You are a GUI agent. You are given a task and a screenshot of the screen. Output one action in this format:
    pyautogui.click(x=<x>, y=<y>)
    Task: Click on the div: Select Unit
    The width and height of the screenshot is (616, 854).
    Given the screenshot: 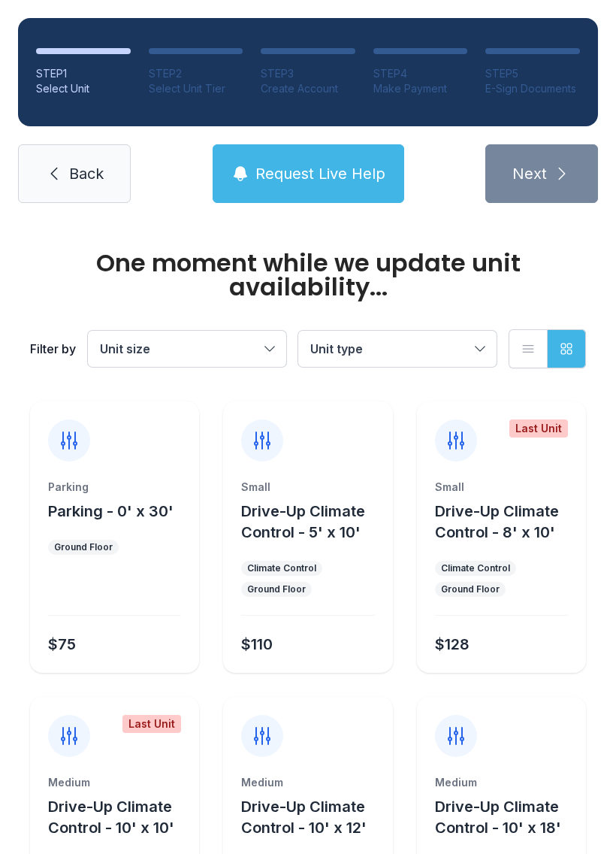 What is the action you would take?
    pyautogui.click(x=83, y=89)
    